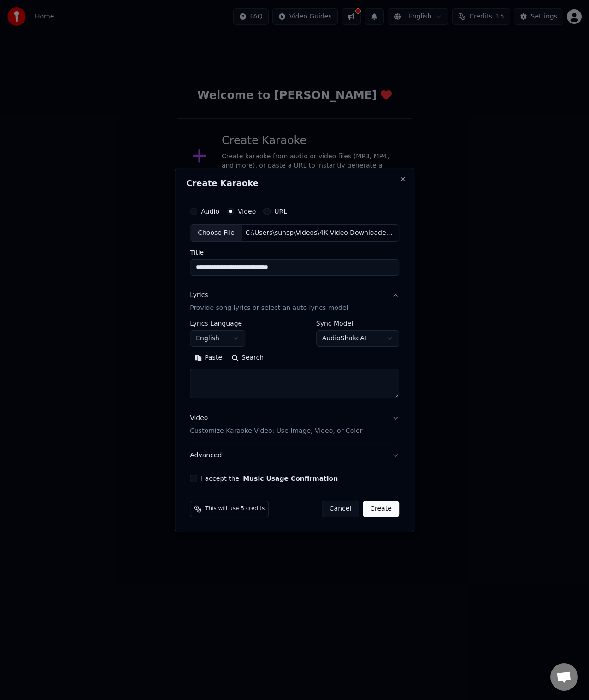 The image size is (589, 700). I want to click on label: Title, so click(295, 253).